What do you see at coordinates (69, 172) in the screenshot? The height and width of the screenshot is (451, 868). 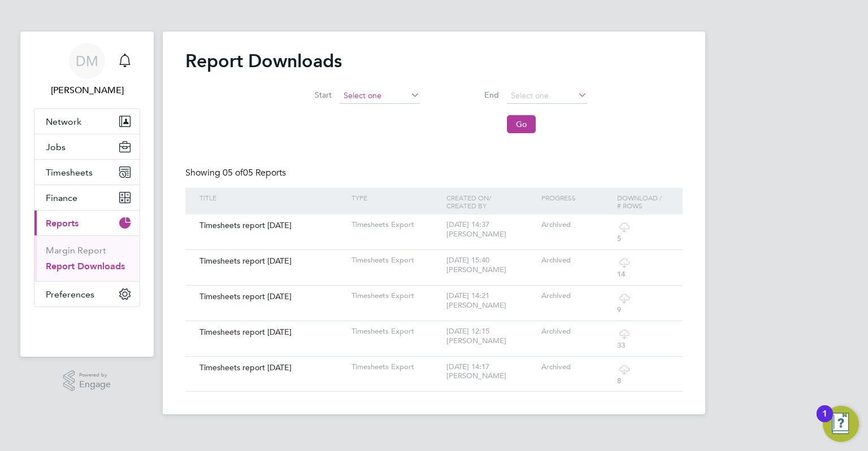 I see `span: Timesheets` at bounding box center [69, 172].